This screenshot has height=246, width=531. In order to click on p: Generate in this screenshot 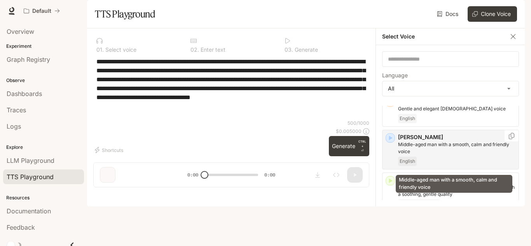, I will do `click(306, 50)`.